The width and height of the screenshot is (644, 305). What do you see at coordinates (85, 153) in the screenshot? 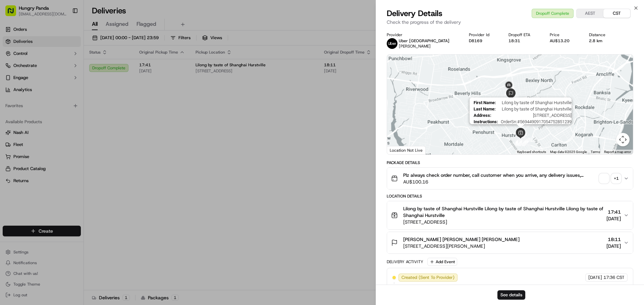
I see `span: API Documentation` at bounding box center [85, 153].